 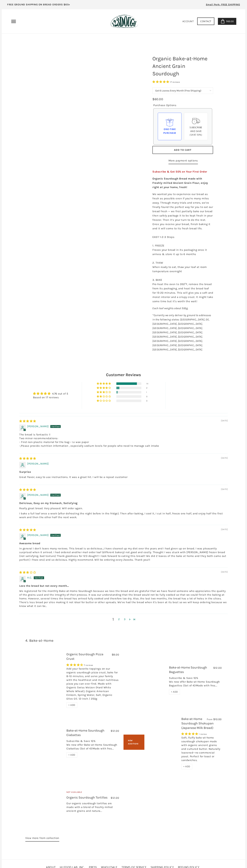 I want to click on a: $60.00, so click(x=227, y=22).